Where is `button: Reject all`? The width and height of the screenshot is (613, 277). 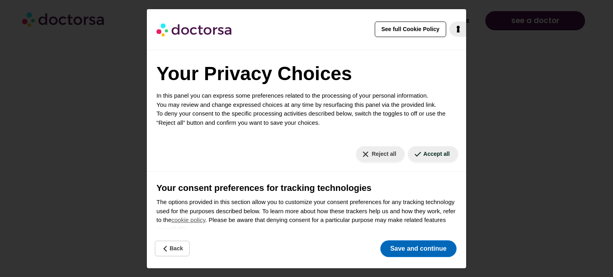
button: Reject all is located at coordinates (380, 154).